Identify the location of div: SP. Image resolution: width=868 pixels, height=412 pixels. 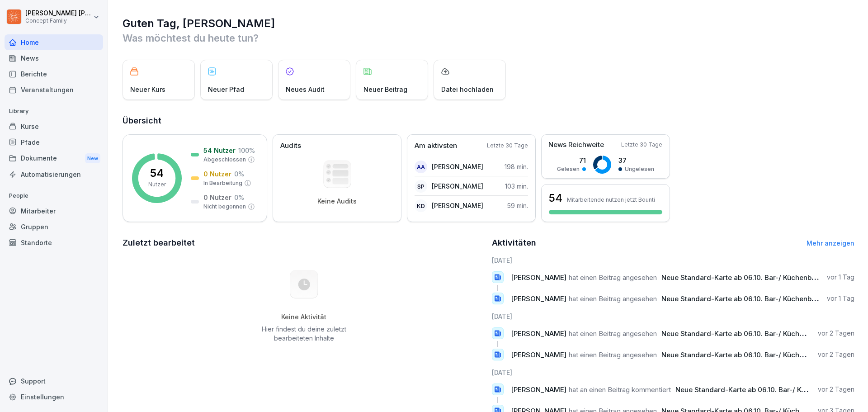
(421, 186).